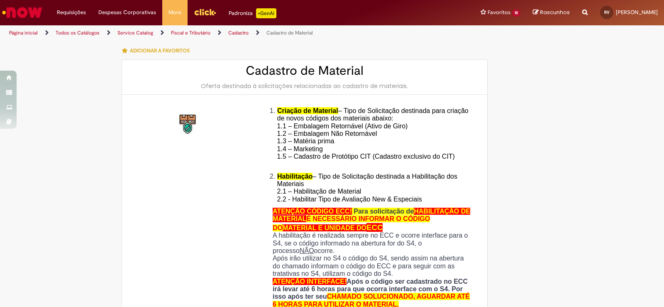  I want to click on ul: Trilhas de página, so click(221, 33).